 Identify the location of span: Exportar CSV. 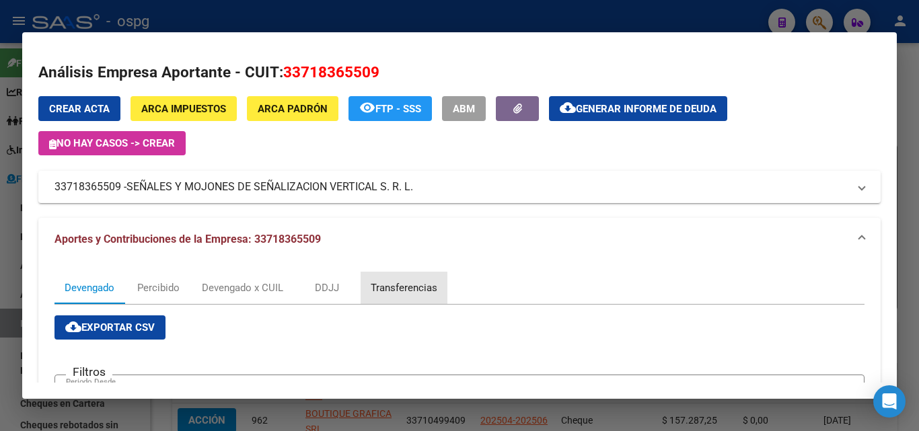
(110, 328).